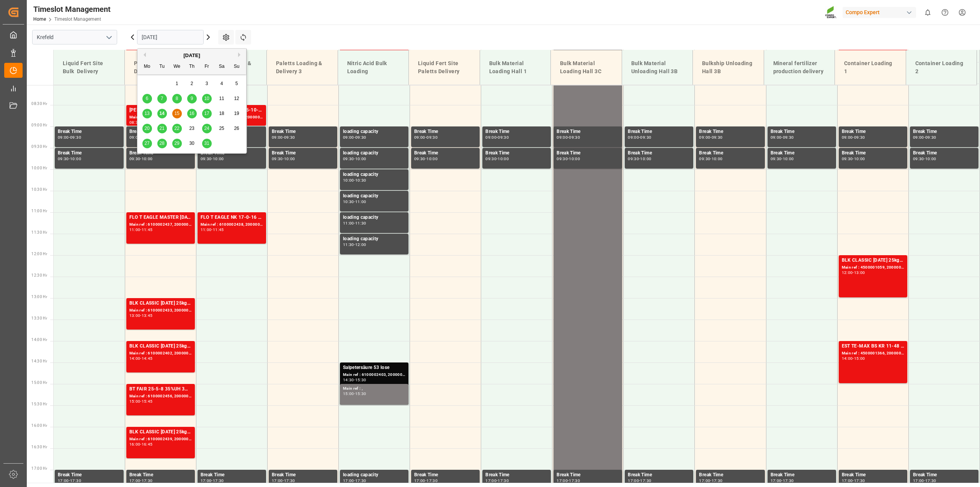 This screenshot has height=487, width=980. I want to click on span: 17, so click(206, 113).